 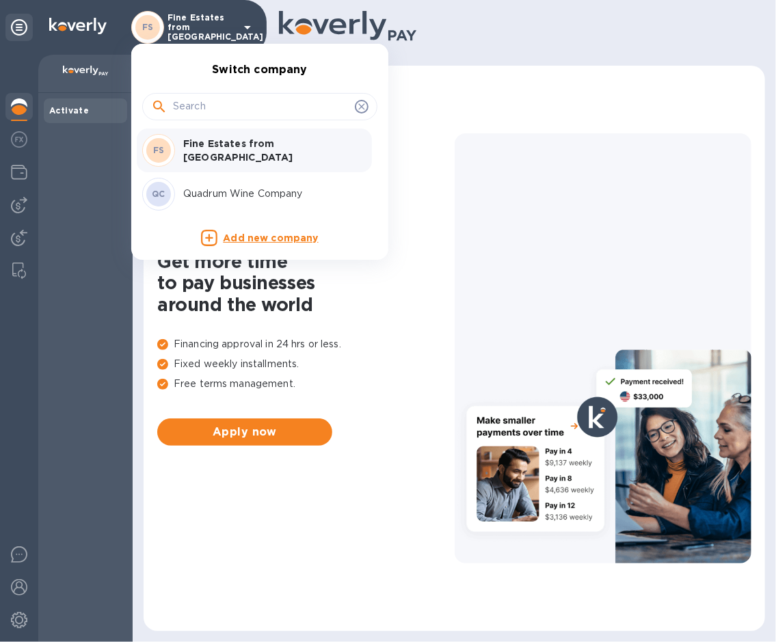 I want to click on p: Quadrum Wine Company, so click(x=269, y=193).